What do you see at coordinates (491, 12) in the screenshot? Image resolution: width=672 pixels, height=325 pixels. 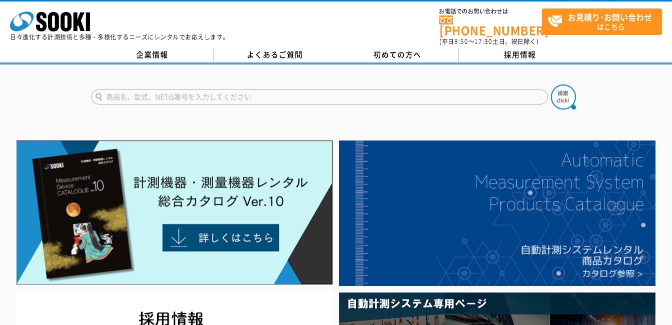 I see `span: お電話でのお問い合わせは` at bounding box center [491, 12].